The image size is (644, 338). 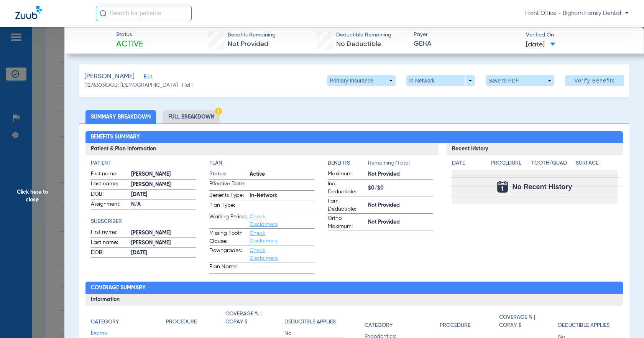 I want to click on h4: Deductible Applies, so click(x=310, y=322).